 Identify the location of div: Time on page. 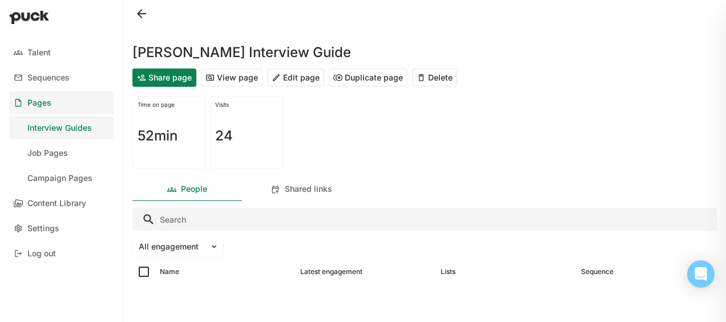
(169, 104).